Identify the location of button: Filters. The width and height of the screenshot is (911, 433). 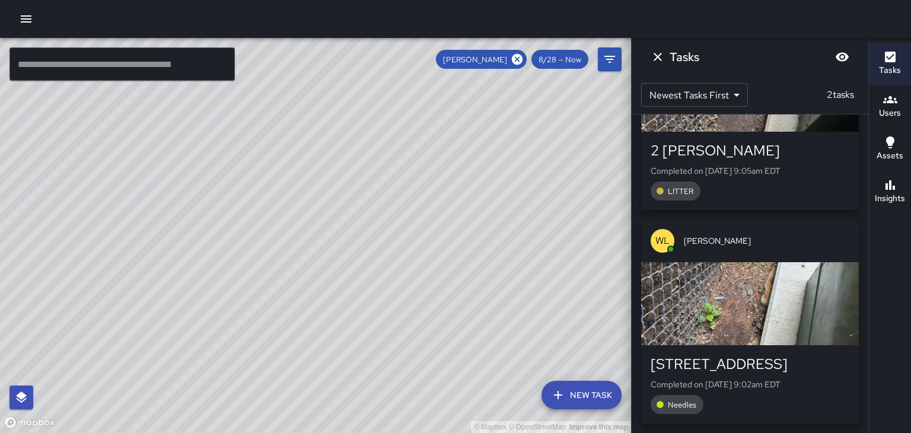
(610, 59).